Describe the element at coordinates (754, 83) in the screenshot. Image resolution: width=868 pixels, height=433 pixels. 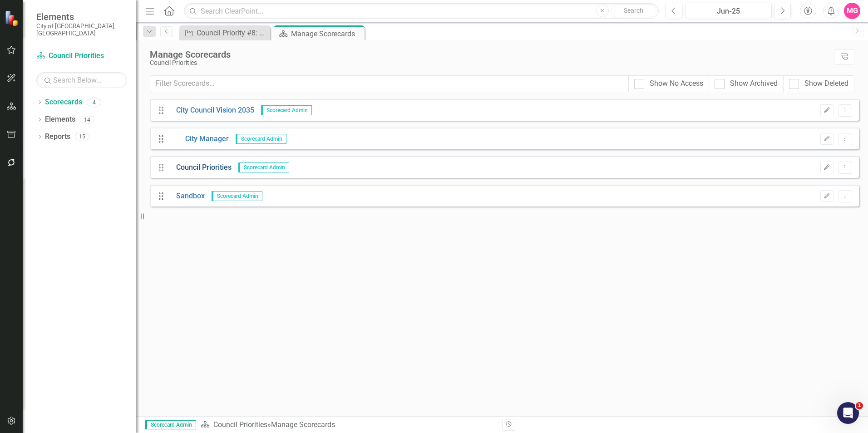
I see `div: Show Archived` at that location.